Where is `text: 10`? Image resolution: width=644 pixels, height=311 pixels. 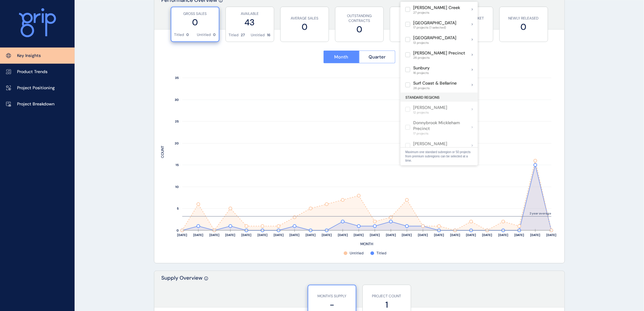 text: 10 is located at coordinates (177, 187).